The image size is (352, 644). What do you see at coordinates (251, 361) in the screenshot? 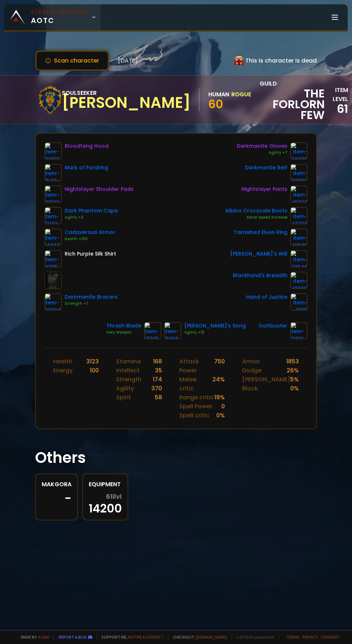
I see `div: Armor` at bounding box center [251, 361].